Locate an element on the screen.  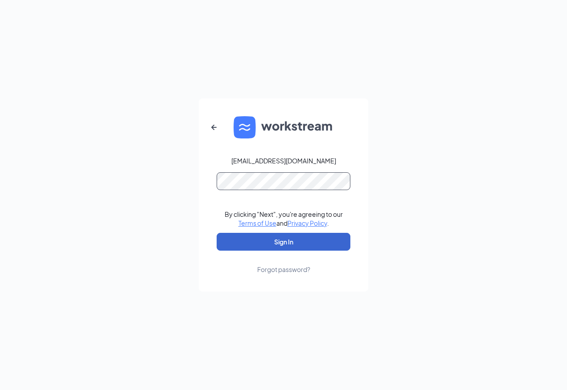
button: Sign In is located at coordinates (283, 242).